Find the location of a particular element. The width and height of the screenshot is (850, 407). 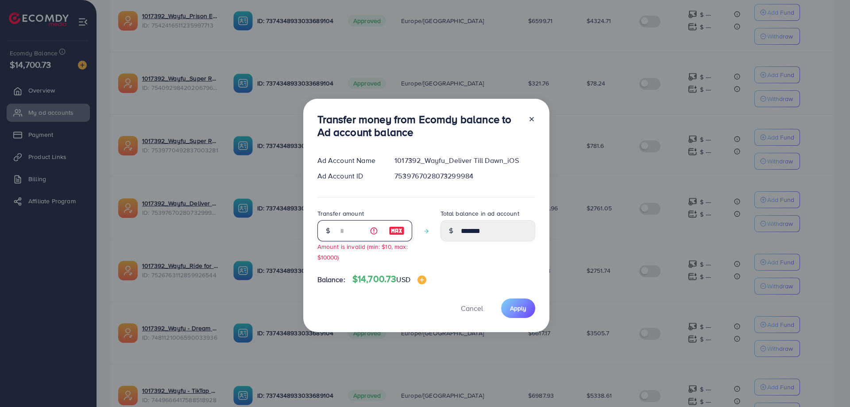

h4: $14,700.73 is located at coordinates (389, 279).